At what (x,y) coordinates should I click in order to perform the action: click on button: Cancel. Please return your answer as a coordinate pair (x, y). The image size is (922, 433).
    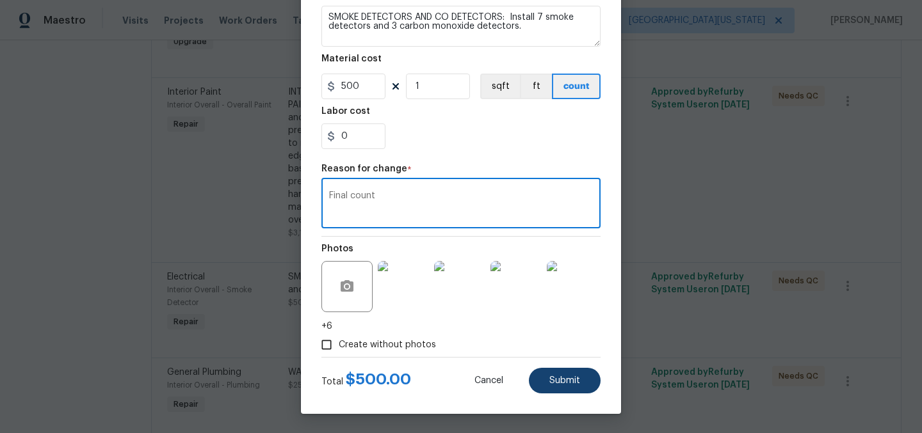
    Looking at the image, I should click on (488, 381).